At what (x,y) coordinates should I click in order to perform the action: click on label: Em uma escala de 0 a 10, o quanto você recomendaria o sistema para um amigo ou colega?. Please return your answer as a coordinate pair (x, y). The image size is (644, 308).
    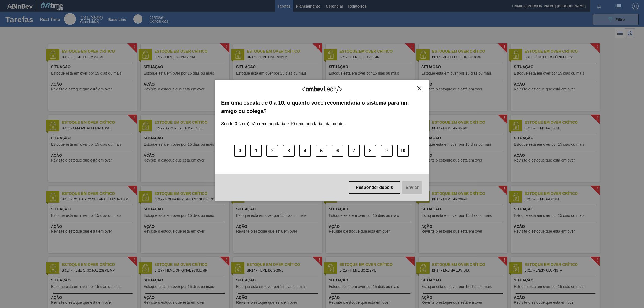
    Looking at the image, I should click on (322, 107).